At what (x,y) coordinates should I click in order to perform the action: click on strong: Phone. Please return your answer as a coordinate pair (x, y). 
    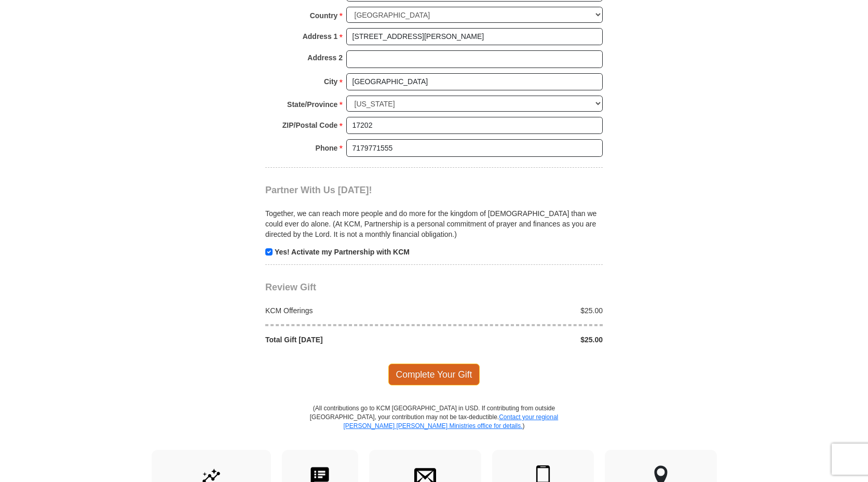
    Looking at the image, I should click on (326, 148).